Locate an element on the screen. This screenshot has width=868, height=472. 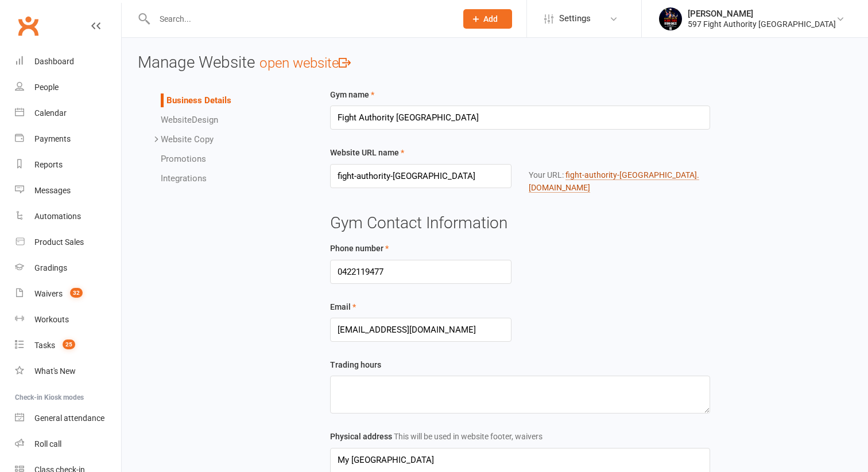
a: Website Copy is located at coordinates (187, 139).